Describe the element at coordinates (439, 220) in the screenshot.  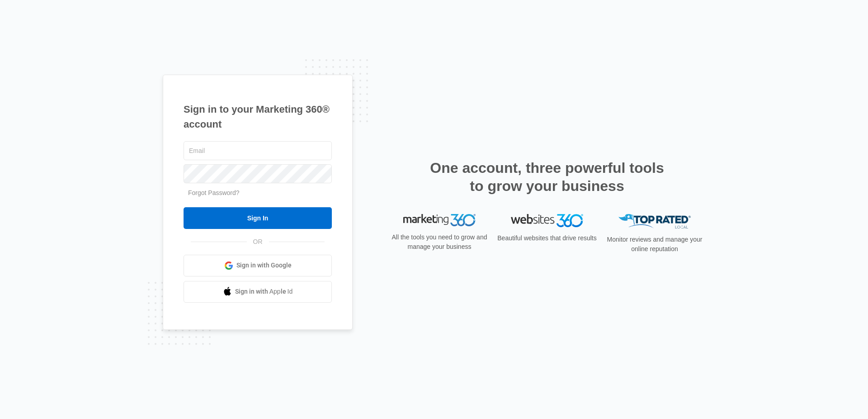
I see `img: Marketing 360` at that location.